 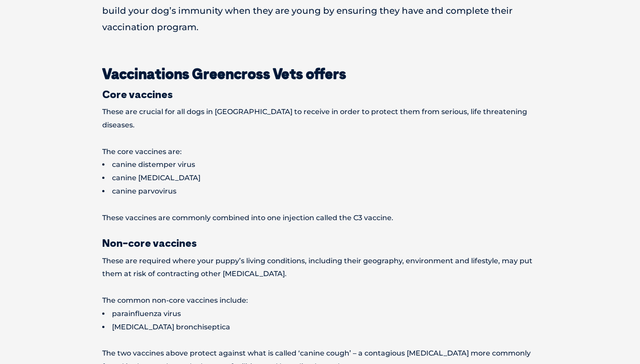 What do you see at coordinates (320, 314) in the screenshot?
I see `li: parainfluenza virus` at bounding box center [320, 314].